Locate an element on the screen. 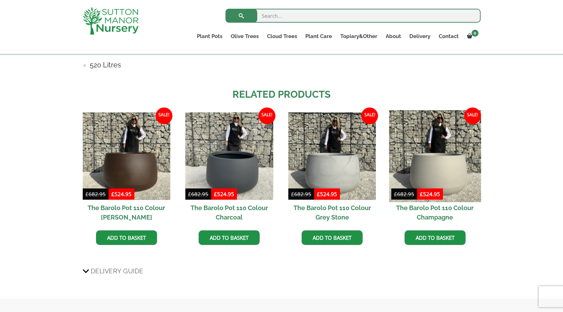  span: 0 is located at coordinates (475, 33).